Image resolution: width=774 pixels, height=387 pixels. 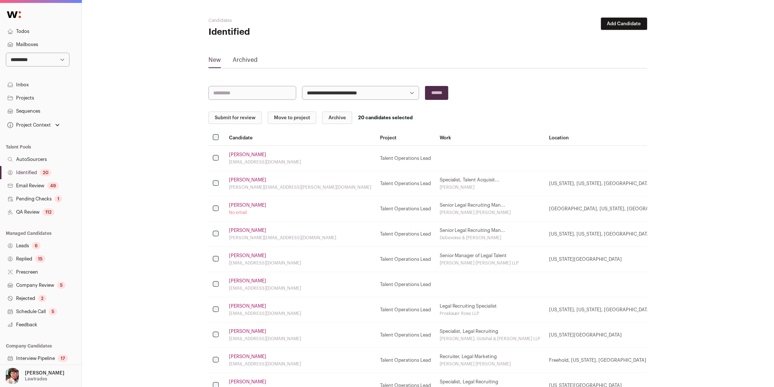 I want to click on td: Legal Recruiting Specialist, so click(x=490, y=309).